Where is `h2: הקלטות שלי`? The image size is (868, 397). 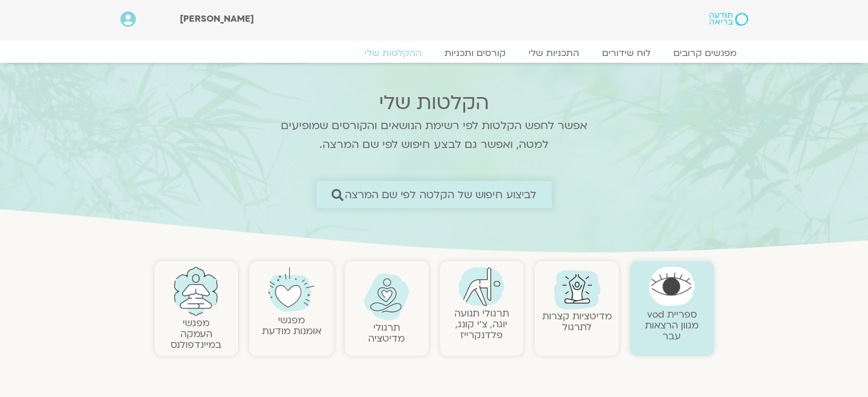
h2: הקלטות שלי is located at coordinates (434, 103).